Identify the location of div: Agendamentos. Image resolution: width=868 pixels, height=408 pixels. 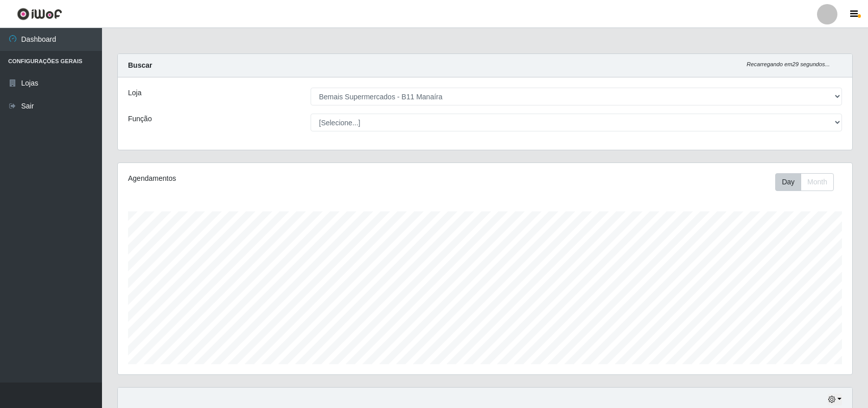
(272, 178).